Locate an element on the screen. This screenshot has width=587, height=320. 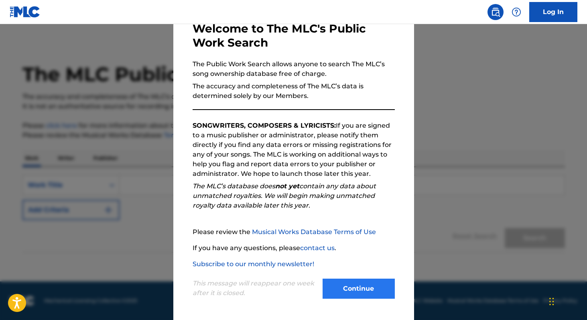
div: Chat Widget is located at coordinates (567, 301).